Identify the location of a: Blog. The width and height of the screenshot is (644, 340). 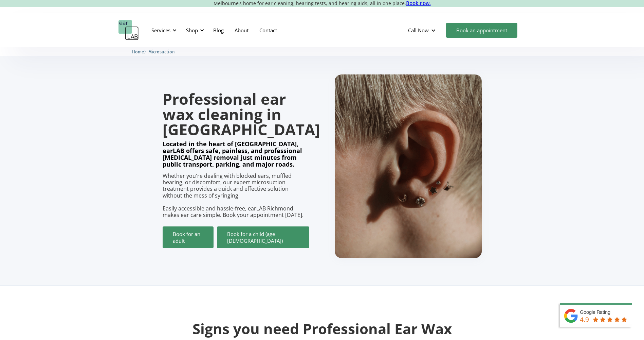
(218, 30).